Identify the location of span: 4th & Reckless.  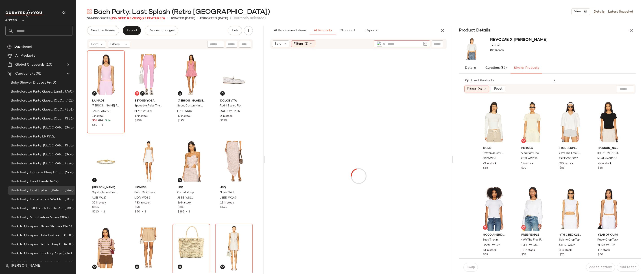
(571, 235).